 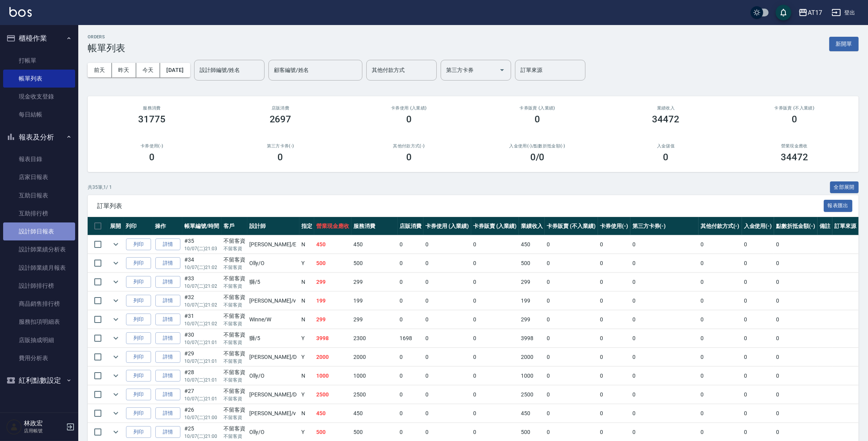 What do you see at coordinates (202, 376) in the screenshot?
I see `td: #28` at bounding box center [202, 376].